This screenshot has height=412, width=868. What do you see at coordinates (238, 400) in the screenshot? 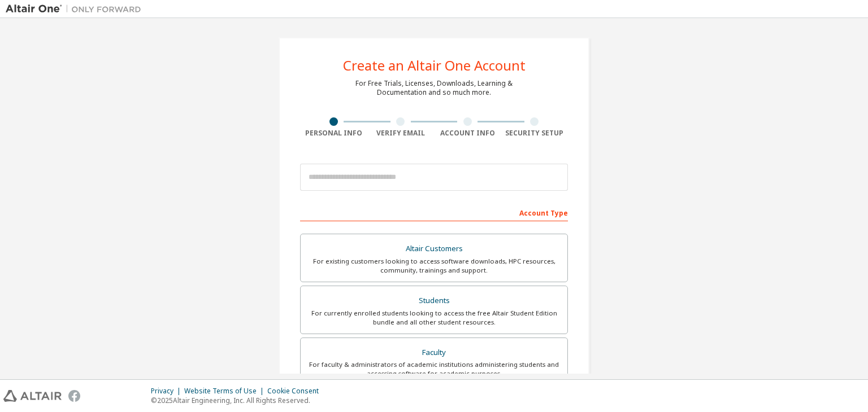
I see `p: © 2025 Altair Engineering, Inc. All Rights Reserved.` at bounding box center [238, 400].